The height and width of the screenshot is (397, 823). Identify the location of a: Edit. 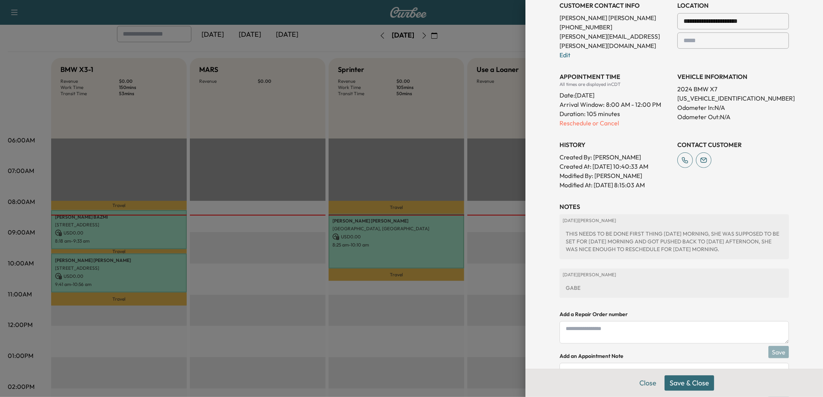
(565, 55).